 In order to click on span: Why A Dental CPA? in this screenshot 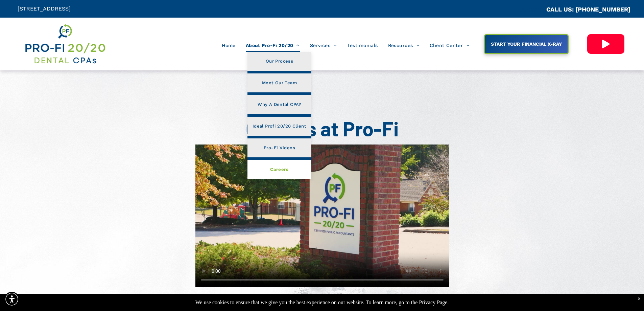, I will do `click(280, 105)`.